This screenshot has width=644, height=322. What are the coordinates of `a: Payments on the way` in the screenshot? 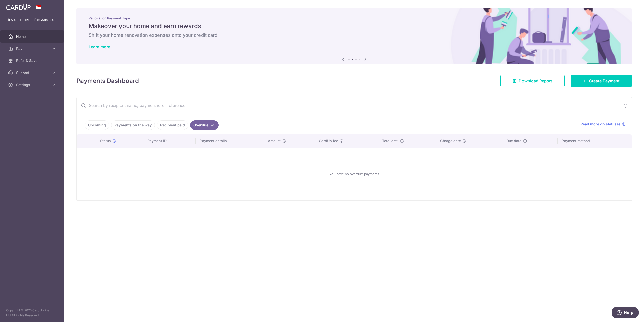 It's located at (133, 125).